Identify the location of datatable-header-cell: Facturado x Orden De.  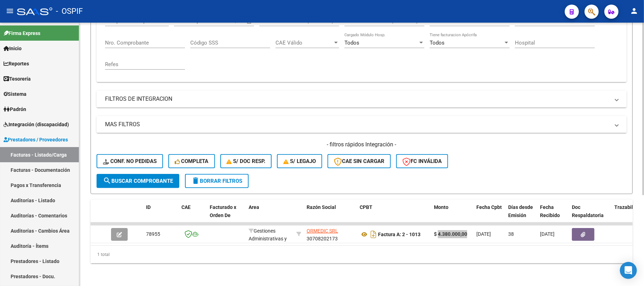
(226, 215).